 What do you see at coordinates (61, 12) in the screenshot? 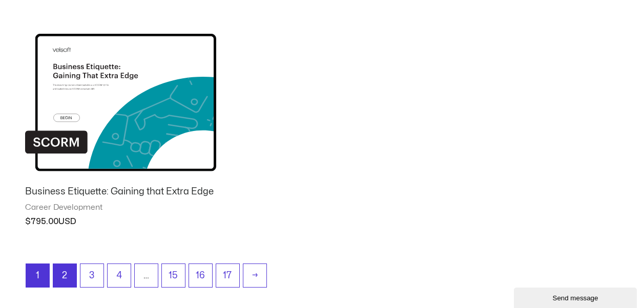
I see `div: Send message` at bounding box center [61, 12].